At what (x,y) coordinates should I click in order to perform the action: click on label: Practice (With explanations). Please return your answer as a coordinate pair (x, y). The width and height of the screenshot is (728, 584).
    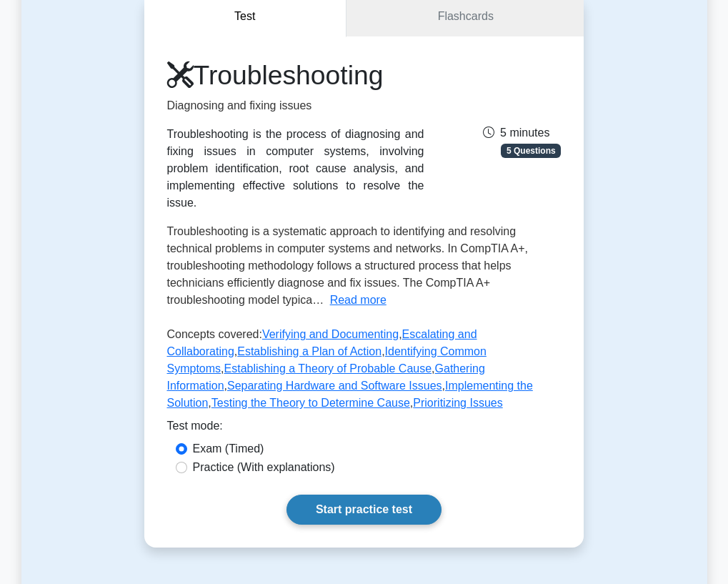
    Looking at the image, I should click on (263, 468).